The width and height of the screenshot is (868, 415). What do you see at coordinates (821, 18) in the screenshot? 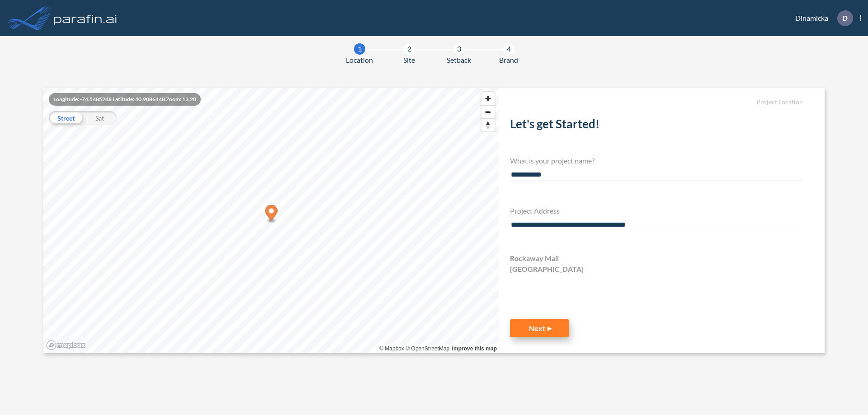
I see `div: Dinamicka` at bounding box center [821, 18].